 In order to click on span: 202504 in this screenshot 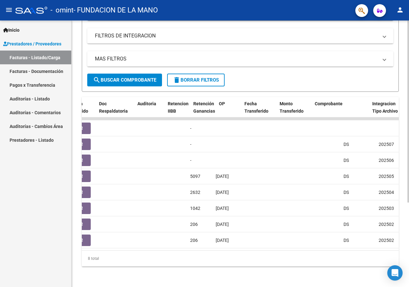, I will do `click(387, 192)`.